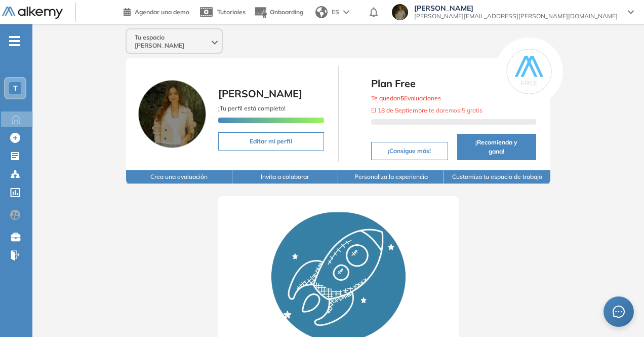  What do you see at coordinates (252, 108) in the screenshot?
I see `span: ¡Tu perfil está completo!` at bounding box center [252, 108].